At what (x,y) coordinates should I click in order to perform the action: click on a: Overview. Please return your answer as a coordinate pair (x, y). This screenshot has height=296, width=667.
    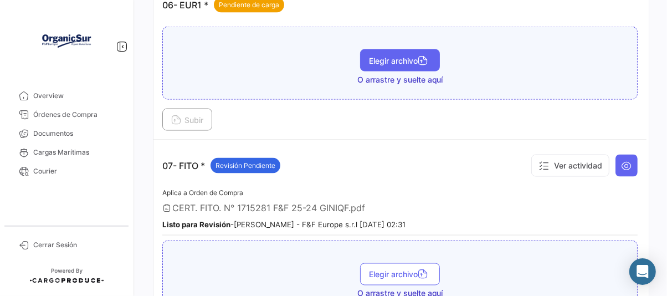
    Looking at the image, I should click on (66, 96).